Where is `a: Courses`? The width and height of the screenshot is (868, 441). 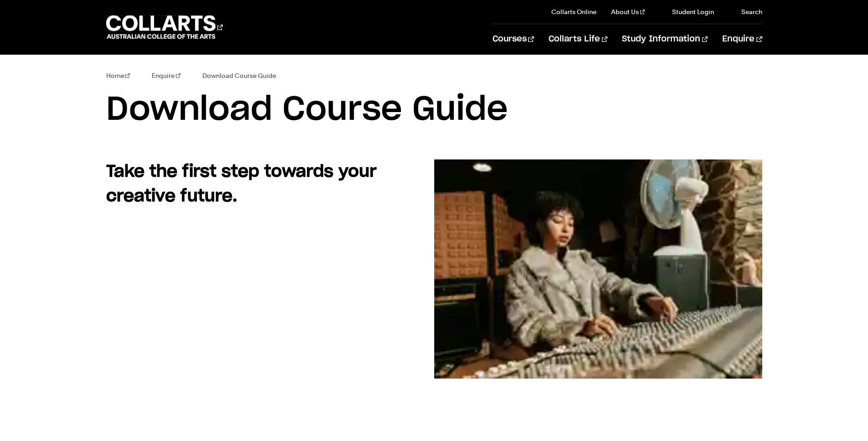 a: Courses is located at coordinates (513, 39).